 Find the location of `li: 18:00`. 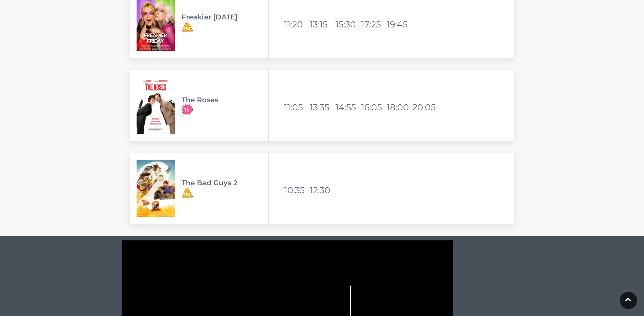

li: 18:00 is located at coordinates (399, 107).